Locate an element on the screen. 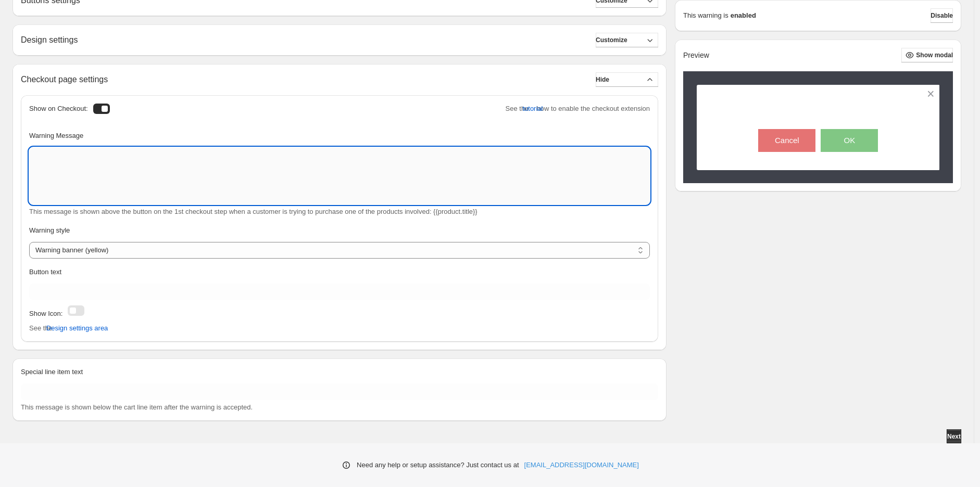 This screenshot has width=980, height=487. span: tutorial is located at coordinates (532, 109).